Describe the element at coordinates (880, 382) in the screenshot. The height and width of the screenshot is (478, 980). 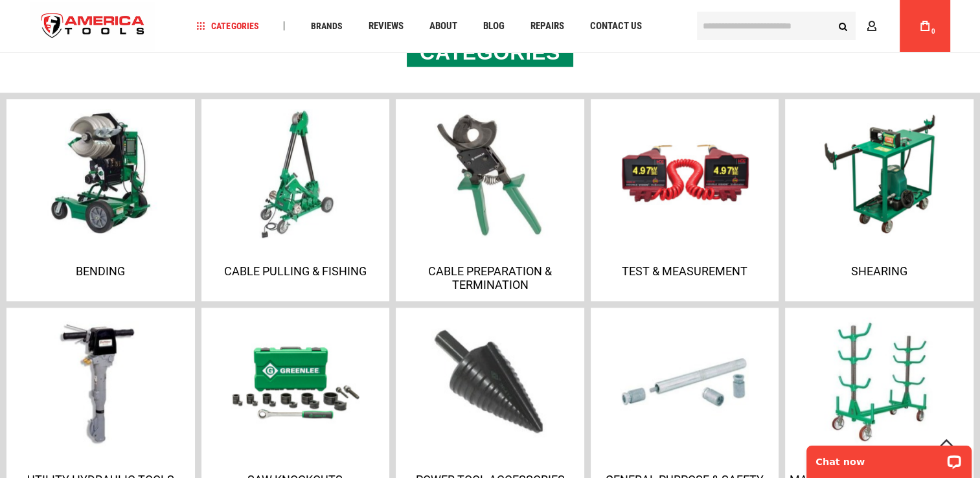
I see `img: Material Handling & Storage` at that location.